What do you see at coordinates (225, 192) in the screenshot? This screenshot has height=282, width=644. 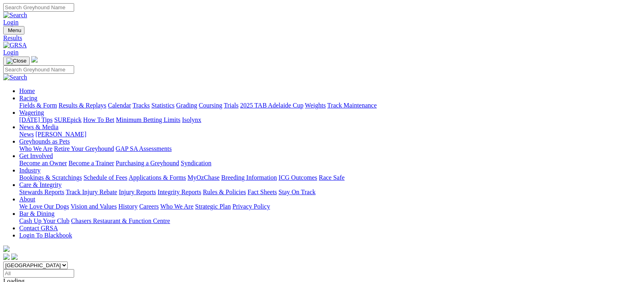 I see `a: Rules & Policies` at bounding box center [225, 192].